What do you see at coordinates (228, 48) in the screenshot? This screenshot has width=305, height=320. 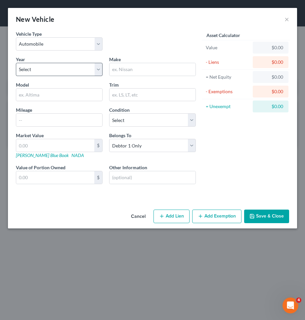 I see `div: Value` at bounding box center [228, 48].